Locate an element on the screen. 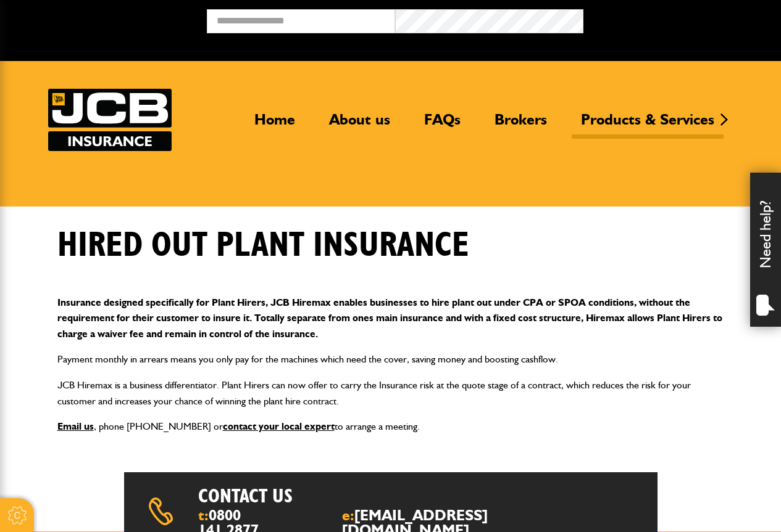 This screenshot has width=781, height=532. a: Home is located at coordinates (274, 124).